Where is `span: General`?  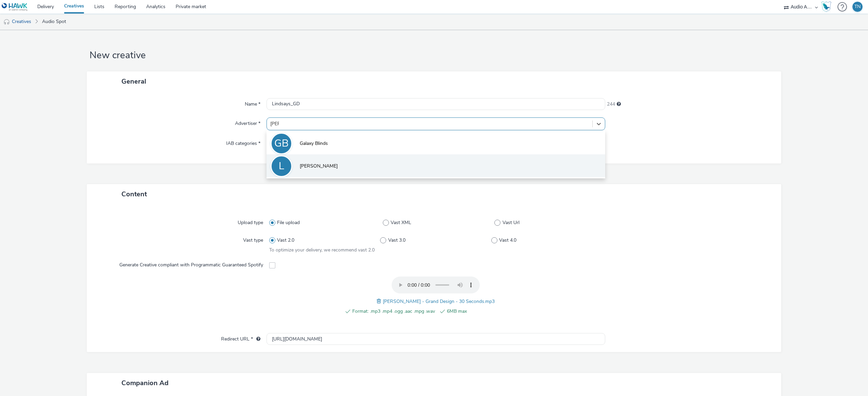 span: General is located at coordinates (133, 82).